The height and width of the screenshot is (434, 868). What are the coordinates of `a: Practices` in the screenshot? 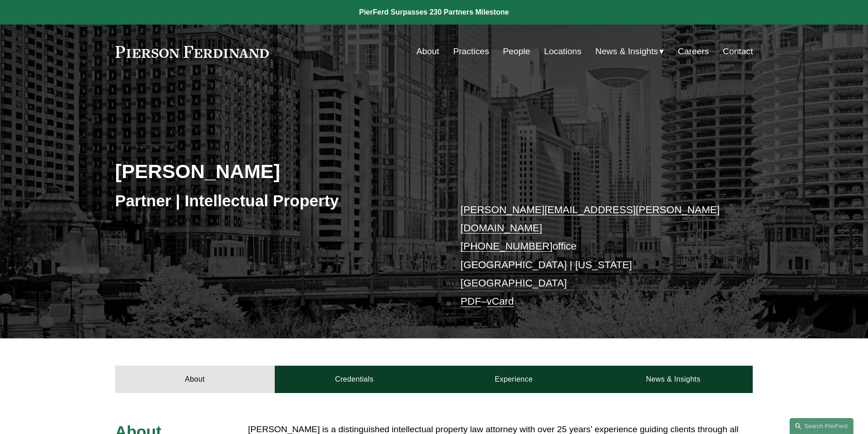 It's located at (471, 52).